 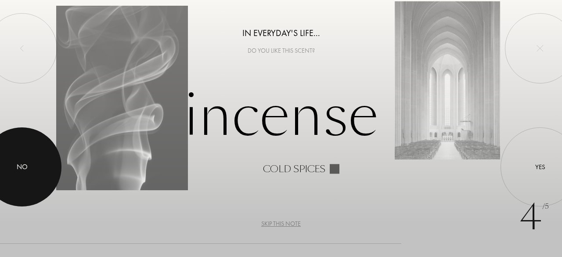 I want to click on div: No, so click(x=22, y=167).